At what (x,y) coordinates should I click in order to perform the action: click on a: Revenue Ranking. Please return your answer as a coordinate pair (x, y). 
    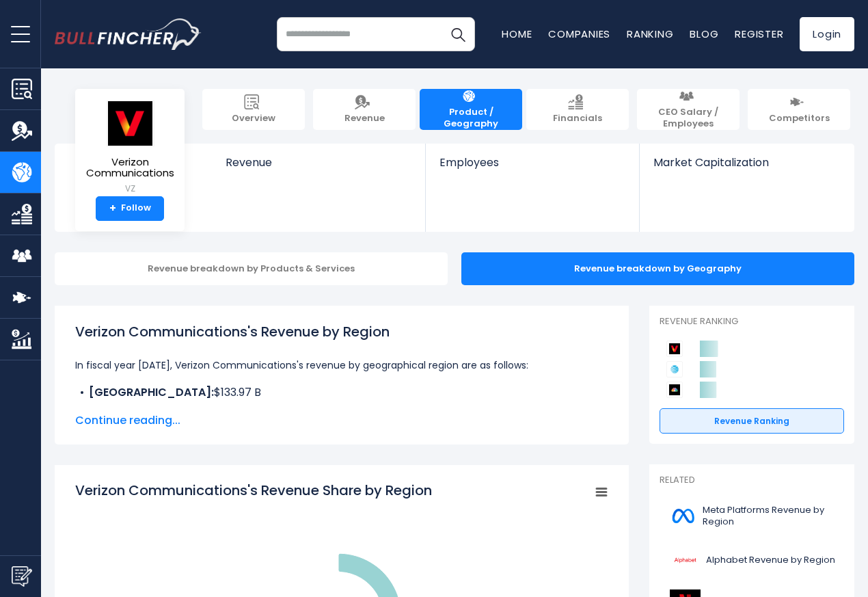
    Looking at the image, I should click on (752, 421).